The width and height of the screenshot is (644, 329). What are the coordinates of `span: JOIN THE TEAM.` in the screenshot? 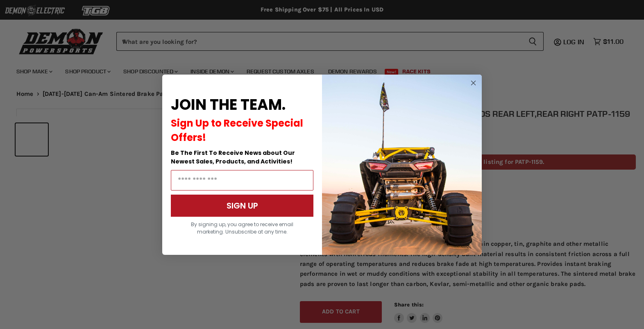 It's located at (228, 105).